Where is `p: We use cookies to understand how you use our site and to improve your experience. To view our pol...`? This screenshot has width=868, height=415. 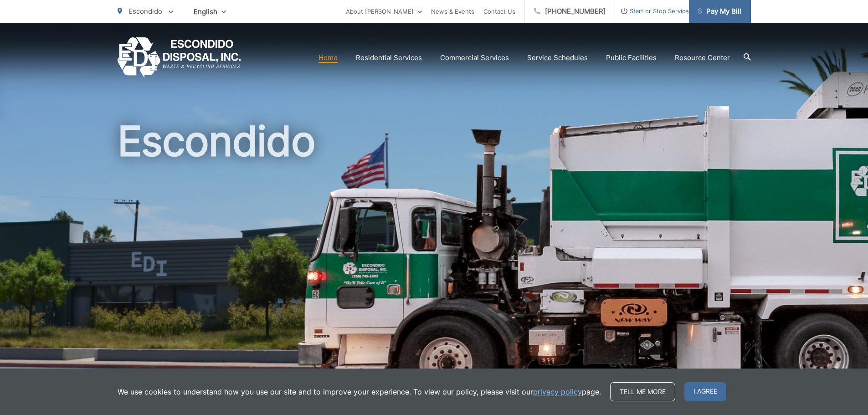
p: We use cookies to understand how you use our site and to improve your experience. To view our pol... is located at coordinates (359, 392).